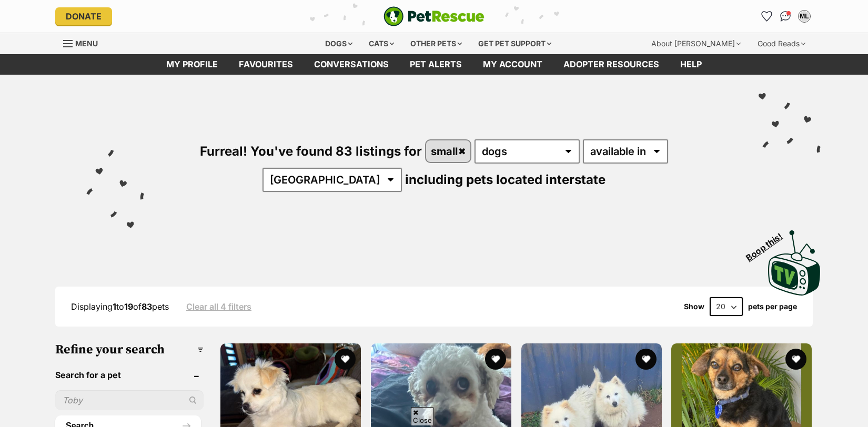 This screenshot has width=868, height=427. I want to click on a: Conversations, so click(786, 16).